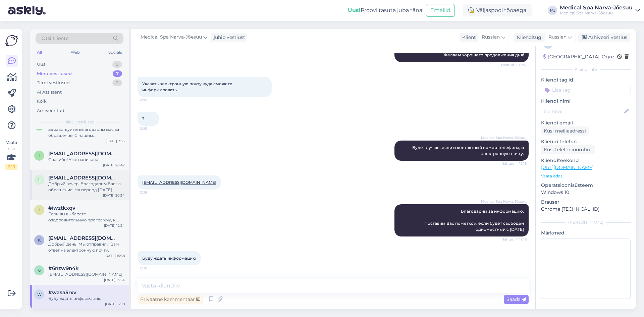 This screenshot has height=317, width=644. What do you see at coordinates (63, 268) in the screenshot?
I see `span: #6nzw9n4k` at bounding box center [63, 268].